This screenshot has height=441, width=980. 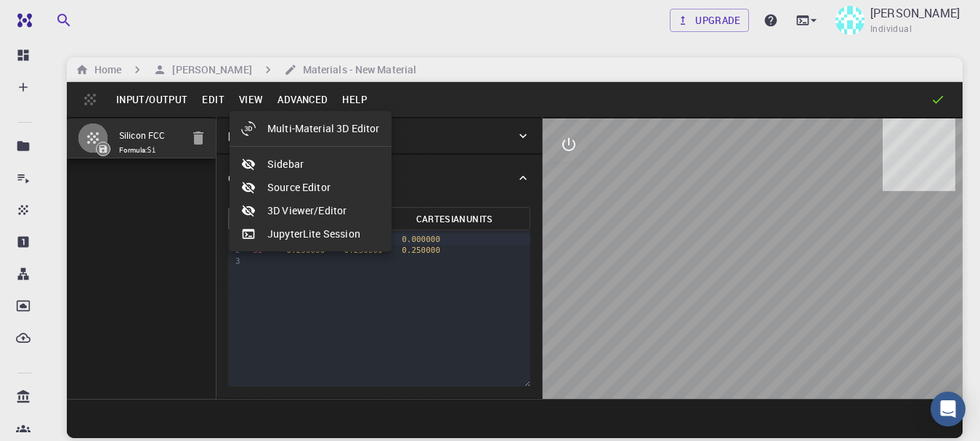 What do you see at coordinates (310, 211) in the screenshot?
I see `li: 3D Viewer/Editor` at bounding box center [310, 211].